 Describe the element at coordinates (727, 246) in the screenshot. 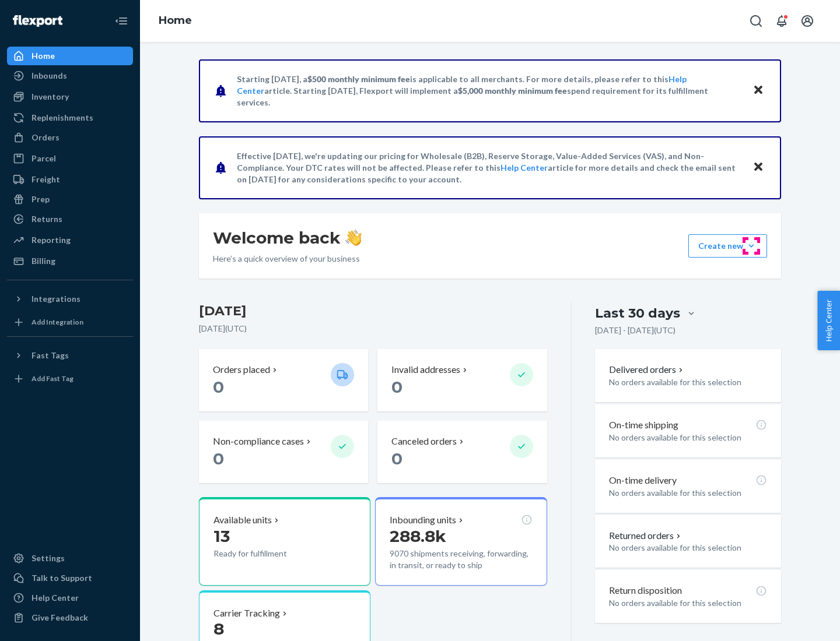

I see `button: Create new` at that location.